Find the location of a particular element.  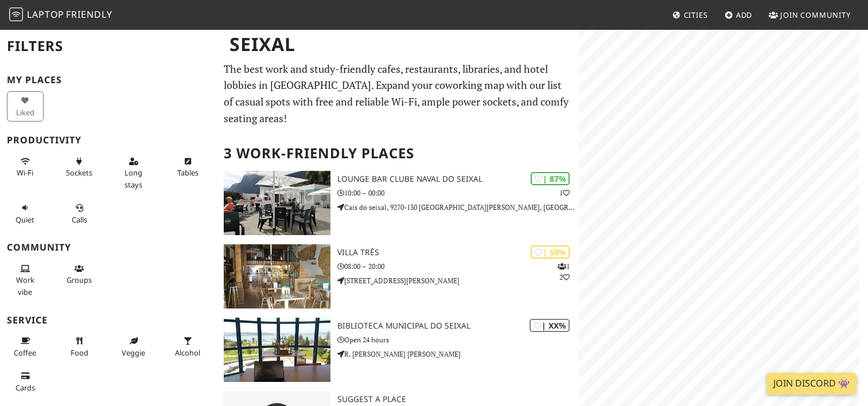

img: Biblioteca Municipal do Seixal is located at coordinates (277, 350).